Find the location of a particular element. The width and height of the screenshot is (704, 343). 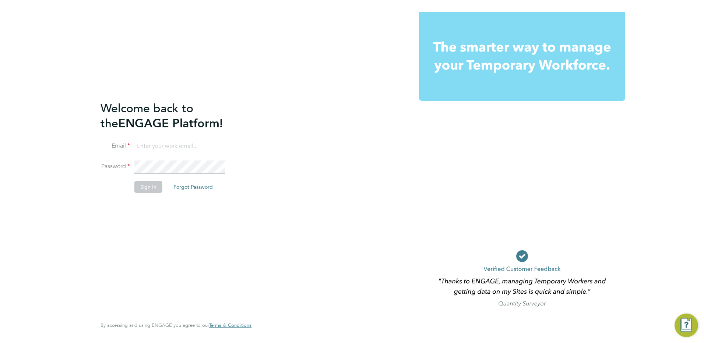

h2: ENGAGE Platform! is located at coordinates (172, 116).